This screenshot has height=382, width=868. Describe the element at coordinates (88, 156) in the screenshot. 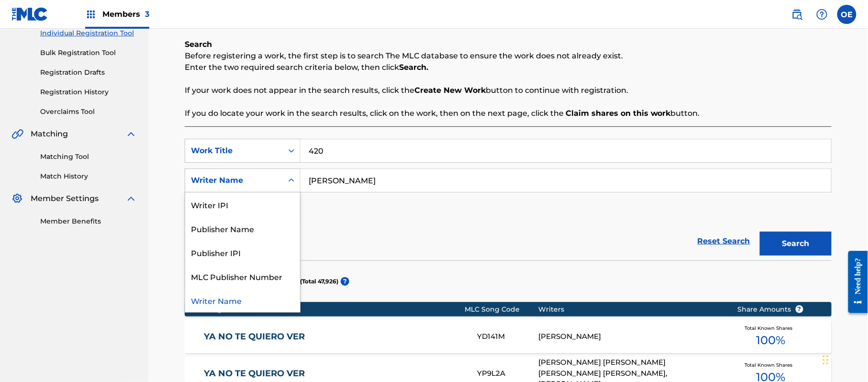

I see `a: Matching Tool` at that location.